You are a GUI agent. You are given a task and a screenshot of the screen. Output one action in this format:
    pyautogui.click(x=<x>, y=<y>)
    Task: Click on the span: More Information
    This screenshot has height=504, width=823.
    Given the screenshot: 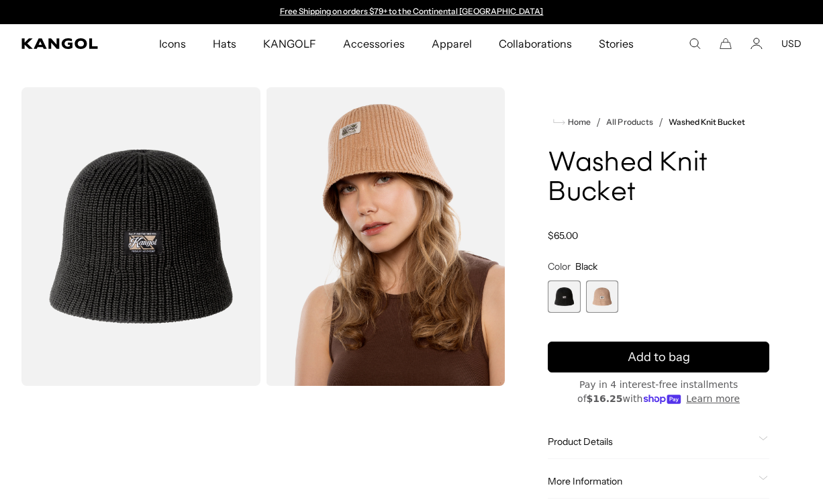 What is the action you would take?
    pyautogui.click(x=650, y=482)
    